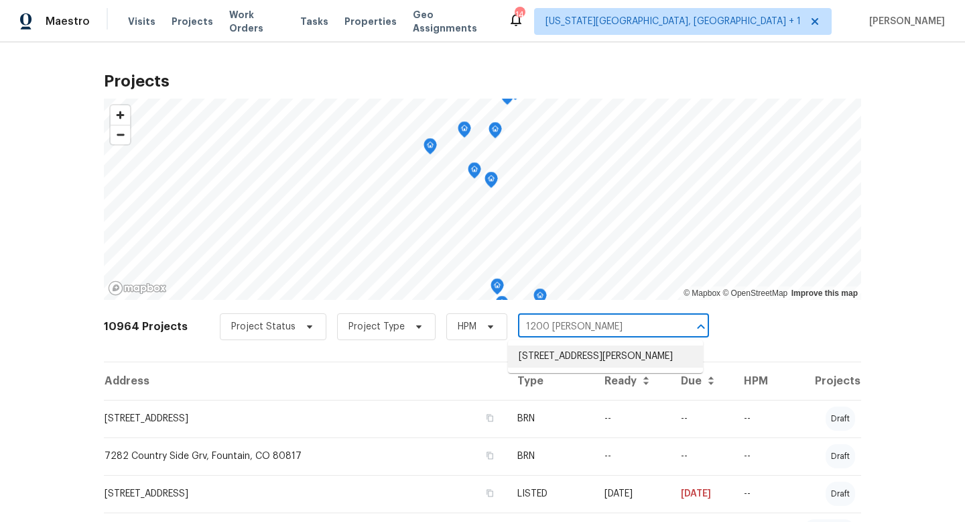 The width and height of the screenshot is (965, 522). Describe the element at coordinates (595, 326) in the screenshot. I see `input: Search projects` at that location.